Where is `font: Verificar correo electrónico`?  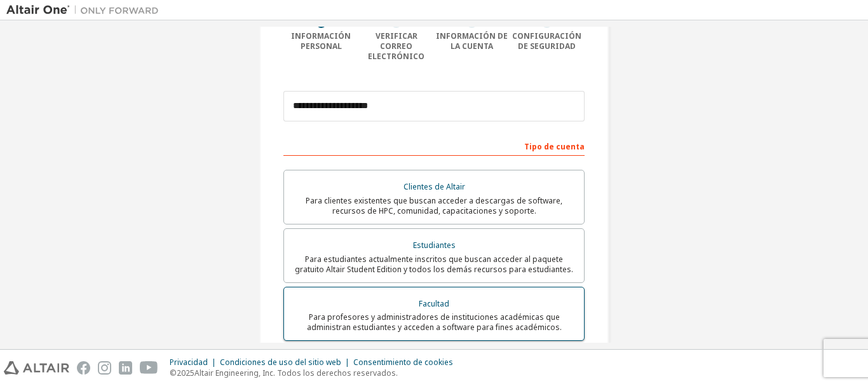 font: Verificar correo electrónico is located at coordinates (396, 46).